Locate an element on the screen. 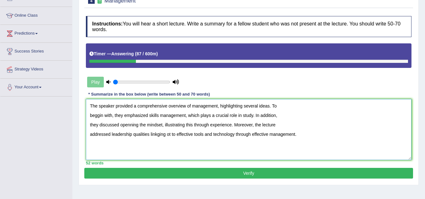 The image size is (425, 199). div: * Summarize in the box below (write between 50 and 70 words) is located at coordinates (149, 94).